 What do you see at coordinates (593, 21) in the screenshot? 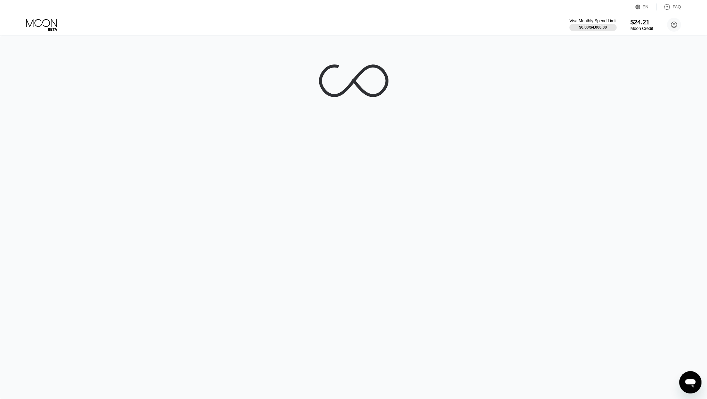
I see `div: Visa Monthly Spend Limit` at bounding box center [593, 21].